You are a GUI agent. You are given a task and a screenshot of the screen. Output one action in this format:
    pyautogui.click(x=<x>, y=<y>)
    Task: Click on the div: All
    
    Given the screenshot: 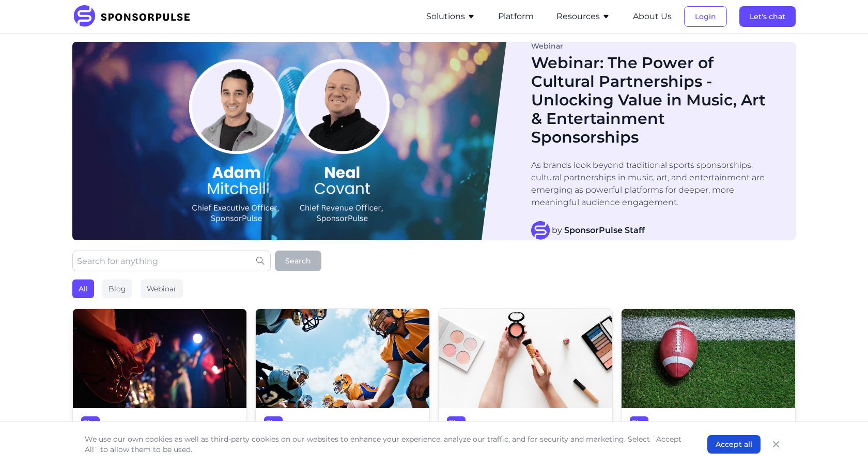 What is the action you would take?
    pyautogui.click(x=83, y=289)
    